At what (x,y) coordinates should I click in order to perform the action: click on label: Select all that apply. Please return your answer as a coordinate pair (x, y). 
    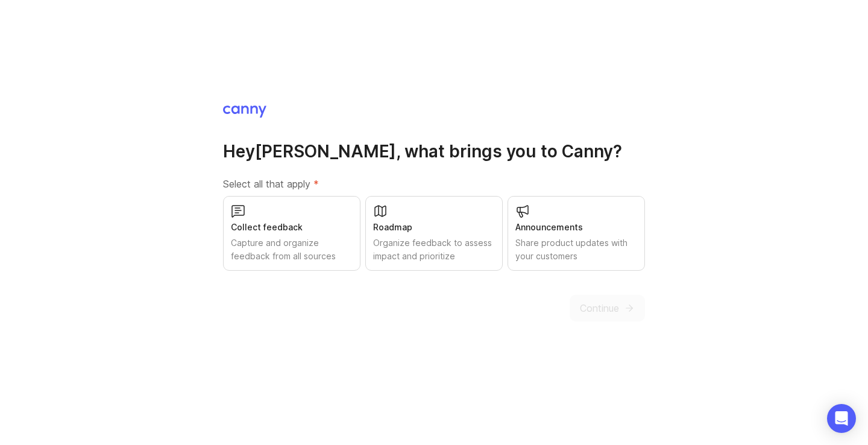
    Looking at the image, I should click on (434, 184).